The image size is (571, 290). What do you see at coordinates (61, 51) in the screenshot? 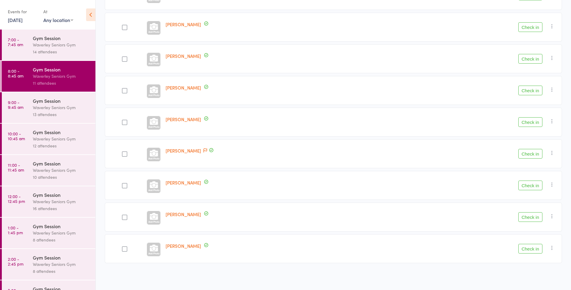
I see `div: 14 attendees` at bounding box center [61, 51].